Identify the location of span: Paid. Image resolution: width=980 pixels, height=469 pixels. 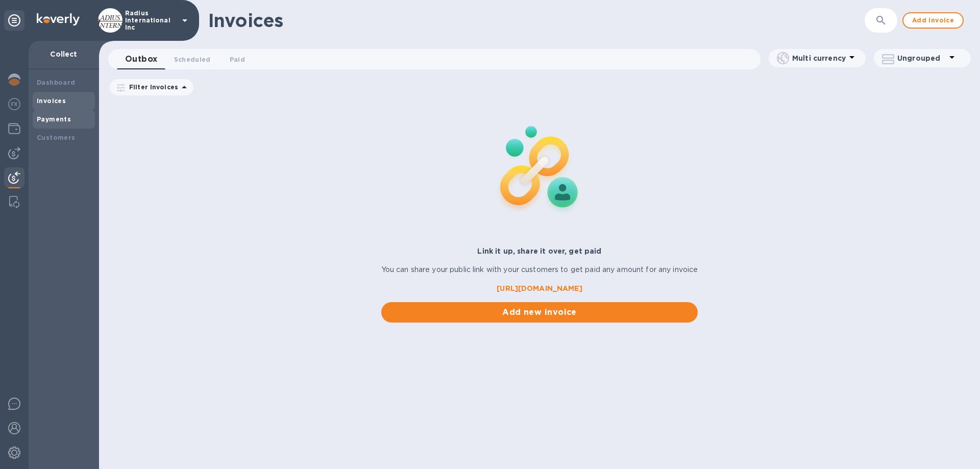
(237, 59).